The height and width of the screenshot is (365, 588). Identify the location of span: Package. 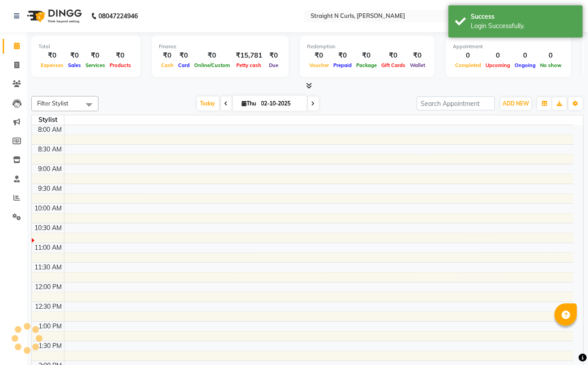
(366, 65).